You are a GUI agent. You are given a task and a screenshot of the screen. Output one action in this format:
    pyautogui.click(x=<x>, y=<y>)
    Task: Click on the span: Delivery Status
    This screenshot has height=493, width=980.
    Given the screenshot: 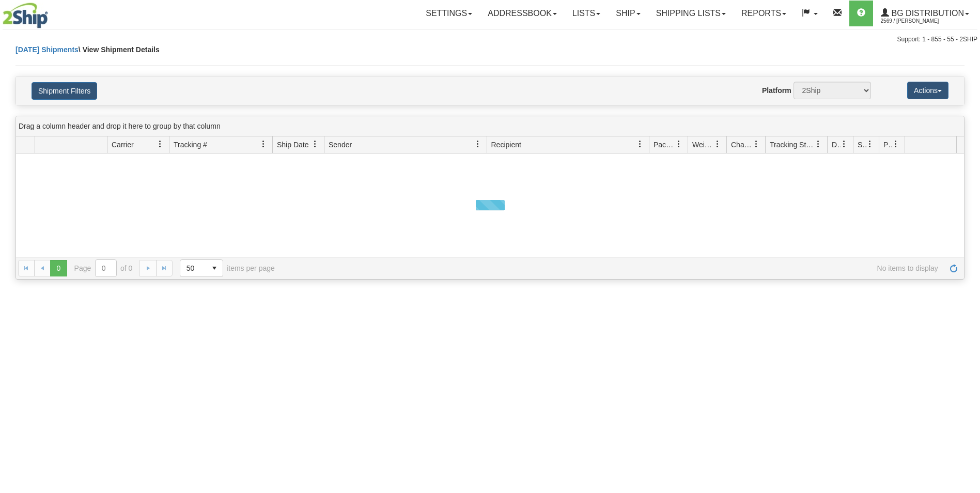 What is the action you would take?
    pyautogui.click(x=836, y=144)
    